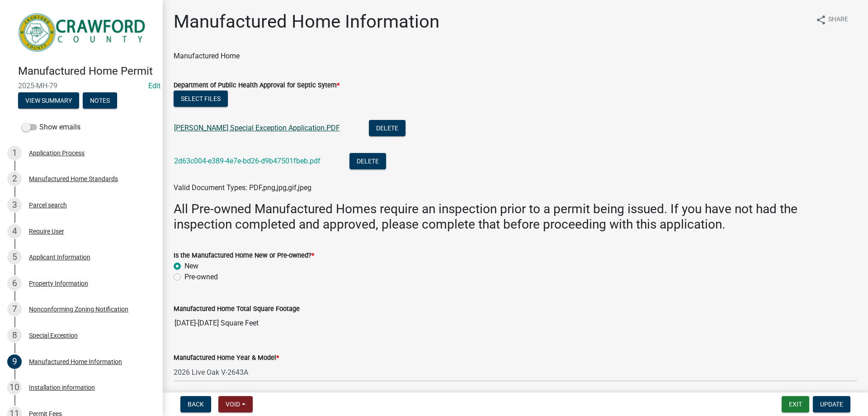 This screenshot has height=416, width=868. I want to click on label: Department of Public Health Approval for Septic Sytem, so click(257, 86).